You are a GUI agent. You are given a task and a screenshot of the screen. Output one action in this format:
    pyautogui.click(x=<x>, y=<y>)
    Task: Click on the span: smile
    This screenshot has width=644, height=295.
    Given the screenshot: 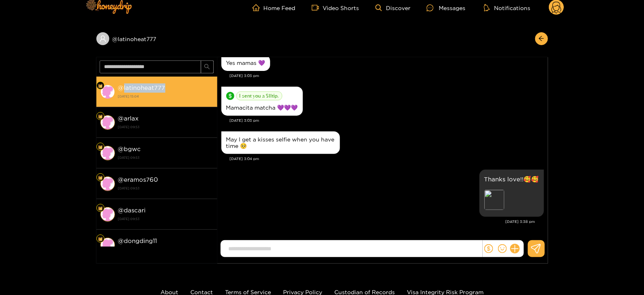 What is the action you would take?
    pyautogui.click(x=502, y=249)
    